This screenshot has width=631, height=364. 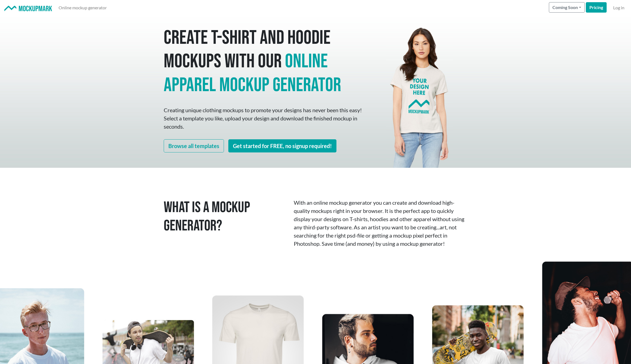 What do you see at coordinates (252, 73) in the screenshot?
I see `span: online apparel mockup generator` at bounding box center [252, 73].